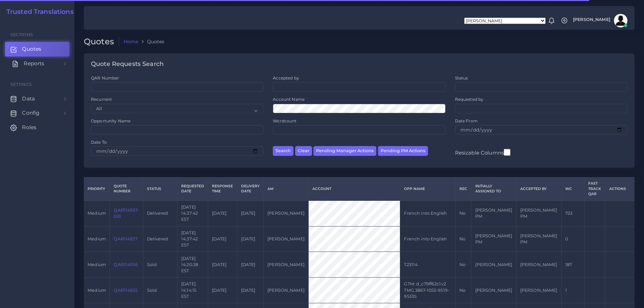 Image resolution: width=644 pixels, height=308 pixels. What do you see at coordinates (37, 12) in the screenshot?
I see `h2: Trusted Translations` at bounding box center [37, 12].